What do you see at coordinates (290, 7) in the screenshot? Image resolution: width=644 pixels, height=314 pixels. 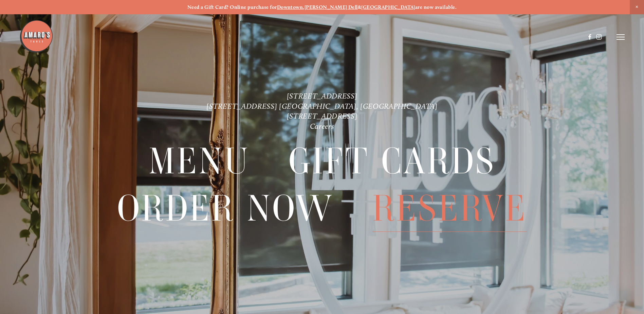 I see `a: Downtown` at bounding box center [290, 7].